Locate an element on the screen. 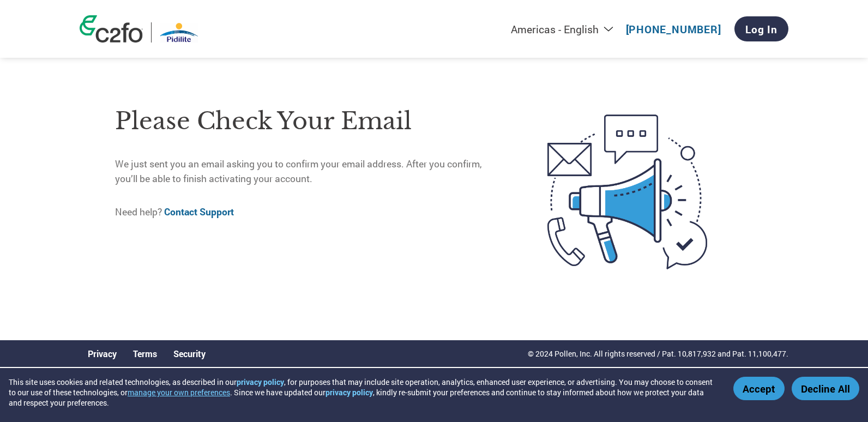  a: Terms is located at coordinates (145, 354).